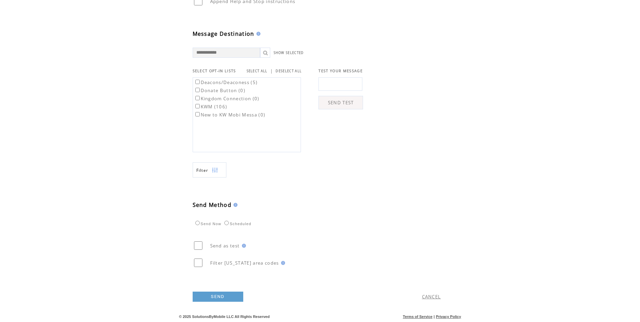 This screenshot has height=322, width=640. Describe the element at coordinates (226, 223) in the screenshot. I see `input: Scheduled` at that location.